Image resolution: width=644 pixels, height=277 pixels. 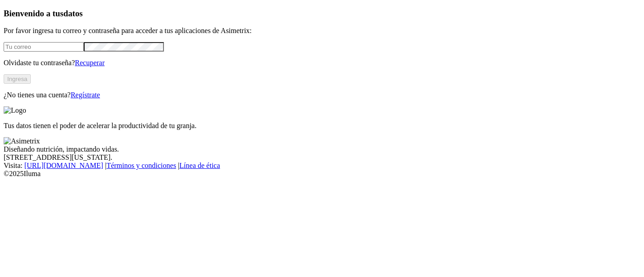 I want to click on div: Diseñando nutrición, impactando vidas., so click(x=322, y=150).